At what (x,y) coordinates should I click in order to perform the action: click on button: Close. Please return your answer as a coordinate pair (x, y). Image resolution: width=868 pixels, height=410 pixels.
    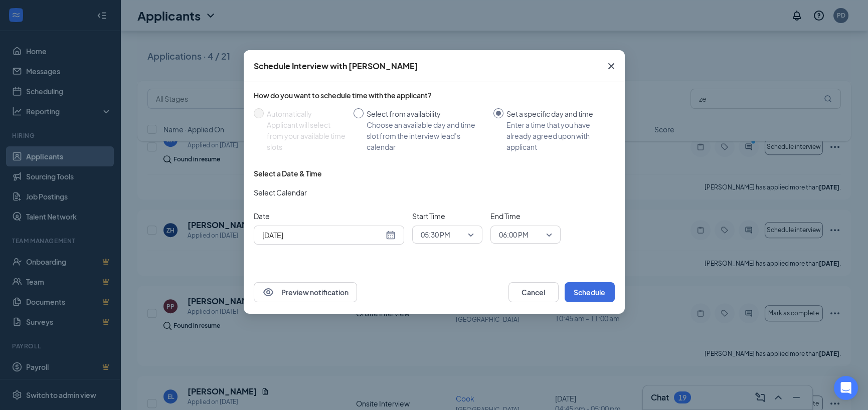
    Looking at the image, I should click on (611, 66).